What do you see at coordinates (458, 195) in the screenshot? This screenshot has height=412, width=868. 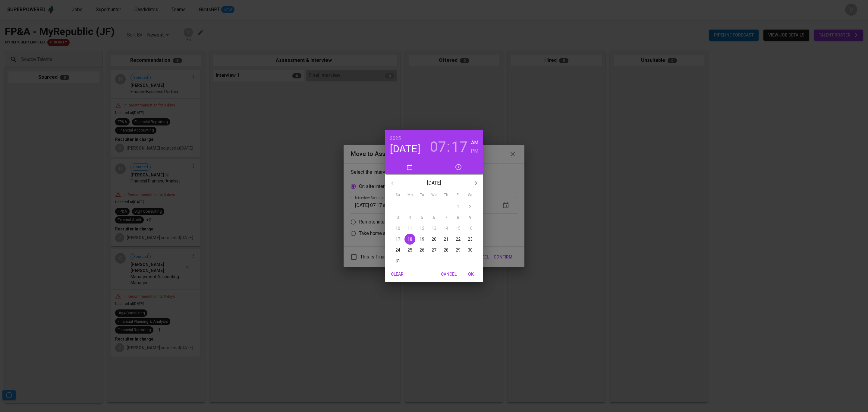 I see `span: Fr` at bounding box center [458, 195].